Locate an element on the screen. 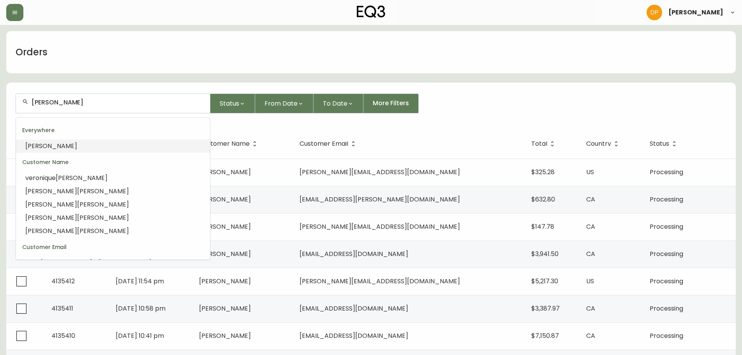 This screenshot has width=742, height=355. img: b0154ba12ae69382d64d2f3159806b19 is located at coordinates (655, 12).